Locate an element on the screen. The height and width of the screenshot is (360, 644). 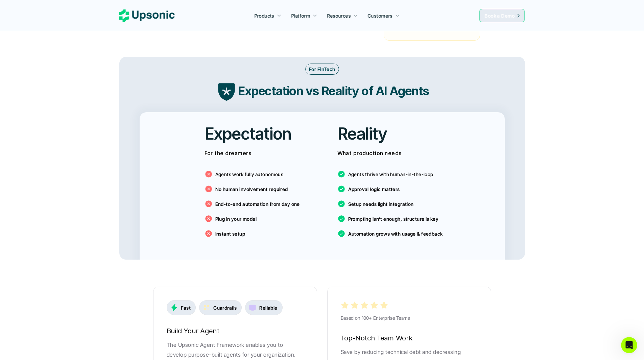
p: Agents thrive with human-in-the-loop is located at coordinates (391, 174).